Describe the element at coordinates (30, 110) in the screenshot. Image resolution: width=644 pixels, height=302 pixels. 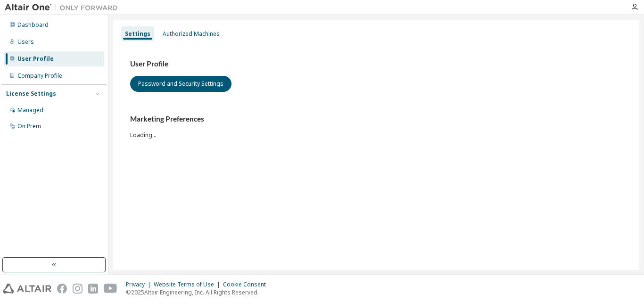
I see `div: Managed` at that location.